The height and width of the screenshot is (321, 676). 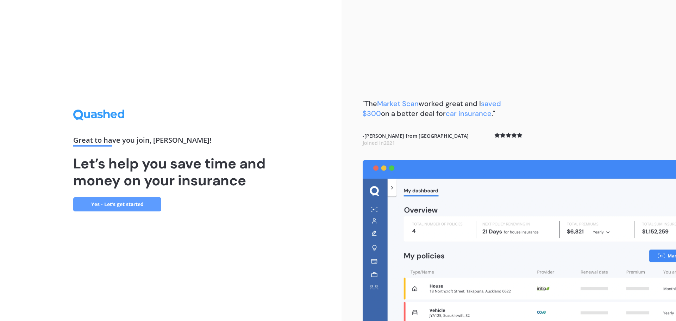 What do you see at coordinates (432, 108) in the screenshot?
I see `span: saved $300` at bounding box center [432, 108].